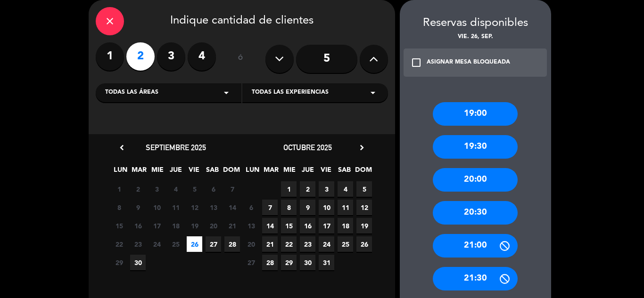  Describe the element at coordinates (475, 147) in the screenshot. I see `div: 19:30` at that location.